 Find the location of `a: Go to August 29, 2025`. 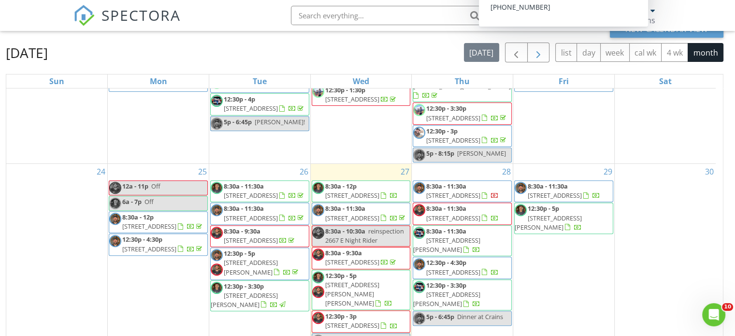

a: Go to August 29, 2025 is located at coordinates (608, 171).